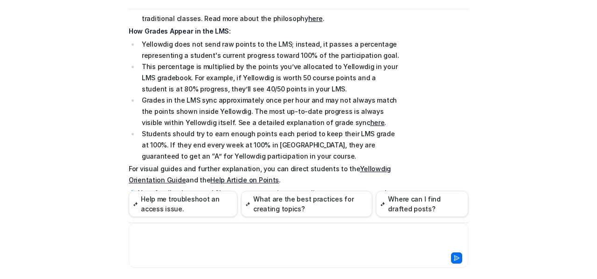 The height and width of the screenshot is (279, 597). I want to click on p: 🗳️ Your feedback matters! Share your suggestions, compliments, or comments about Knowbot here:, so click(265, 199).